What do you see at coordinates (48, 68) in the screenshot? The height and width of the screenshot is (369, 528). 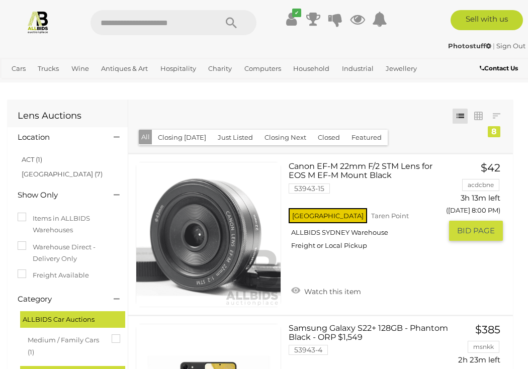 I see `a: Trucks` at bounding box center [48, 68].